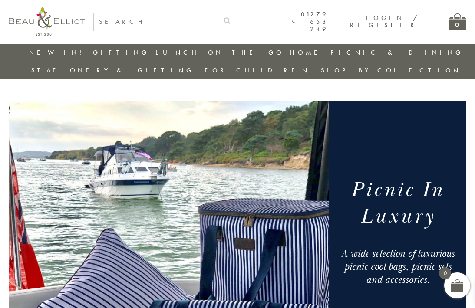 Image resolution: width=475 pixels, height=308 pixels. Describe the element at coordinates (156, 22) in the screenshot. I see `input: SEARCH` at that location.